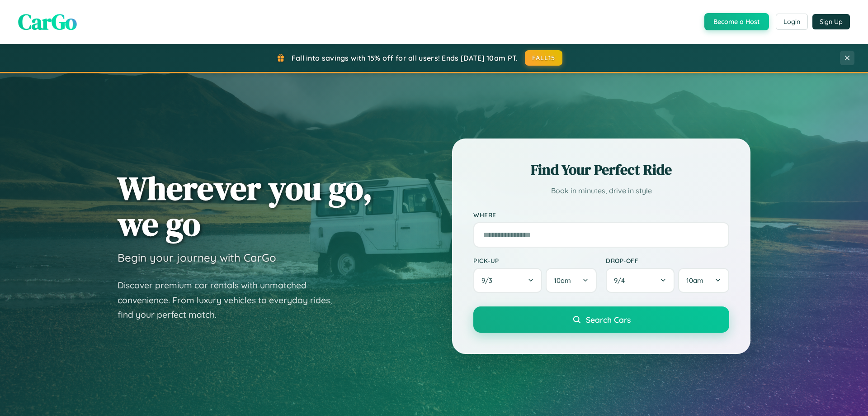  Describe the element at coordinates (543, 58) in the screenshot. I see `button: FALL15` at that location.